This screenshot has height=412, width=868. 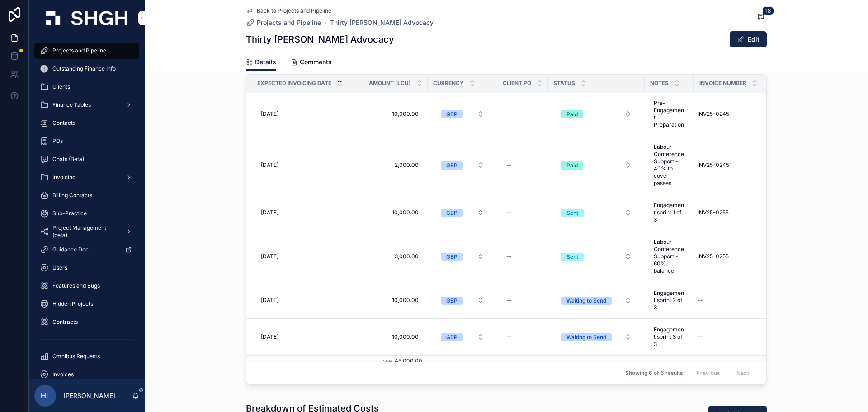 I want to click on span: Engagement sprint 1 of 3, so click(x=669, y=212).